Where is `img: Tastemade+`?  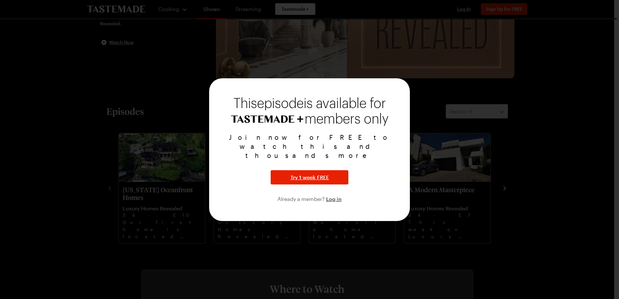
img: Tastemade+ is located at coordinates (267, 119).